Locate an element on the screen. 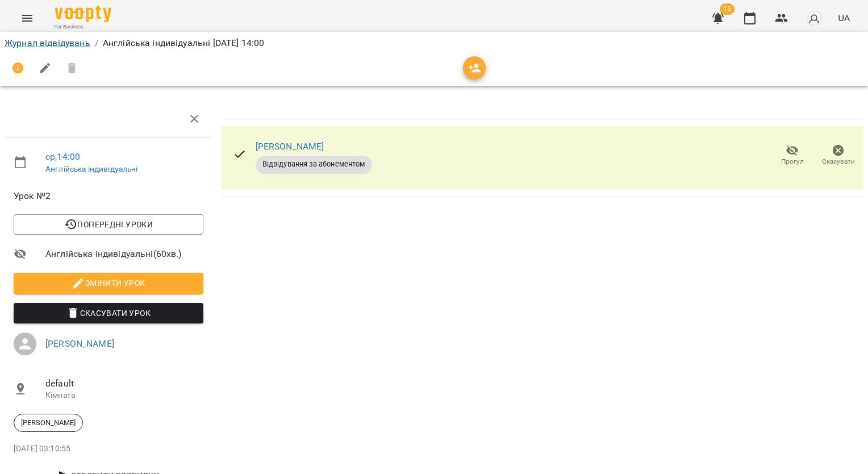 The image size is (868, 474). a: Журнал відвідувань is located at coordinates (47, 42).